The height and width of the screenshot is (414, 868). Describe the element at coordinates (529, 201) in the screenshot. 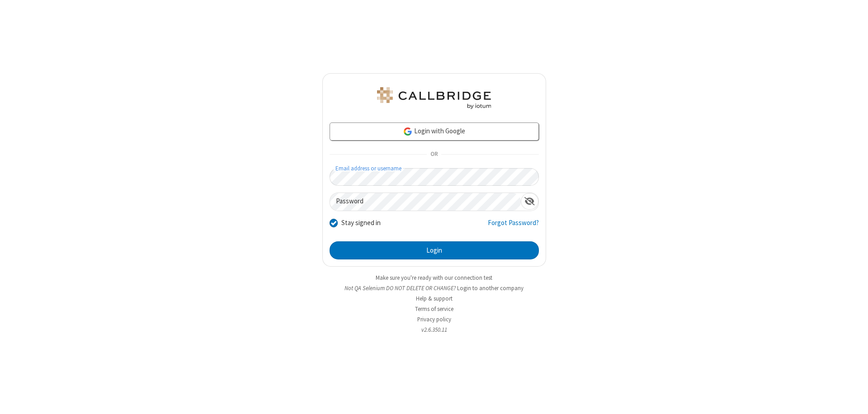

I see `div: Show password` at that location.